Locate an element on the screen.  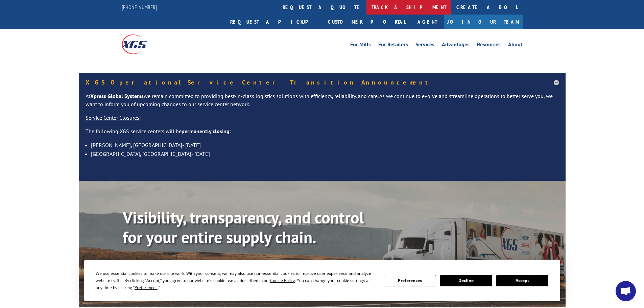
a: Join Our Team is located at coordinates (483, 22).